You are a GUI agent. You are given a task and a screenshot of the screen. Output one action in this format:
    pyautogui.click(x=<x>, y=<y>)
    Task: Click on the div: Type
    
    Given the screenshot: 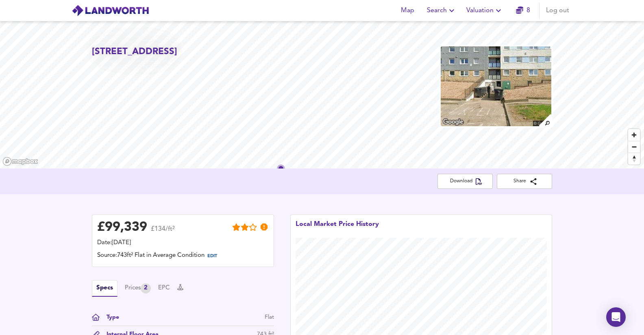 What is the action you would take?
    pyautogui.click(x=109, y=317)
    